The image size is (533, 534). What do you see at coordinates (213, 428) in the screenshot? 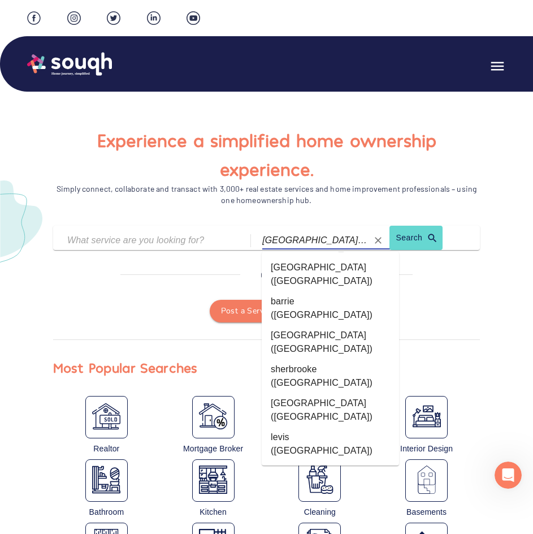
I see `div: Mortgage Broker / Agent` at bounding box center [213, 428].